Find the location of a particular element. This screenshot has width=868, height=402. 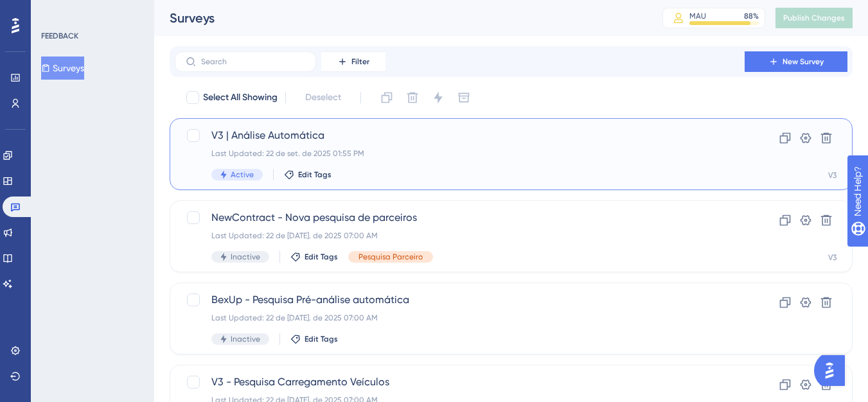

button: Surveys is located at coordinates (62, 68).